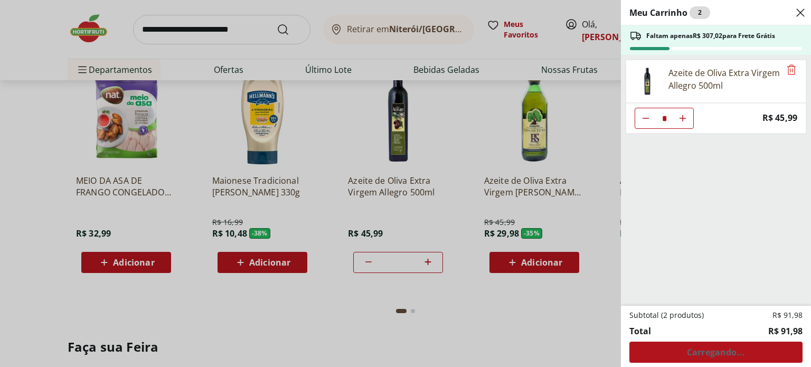  Describe the element at coordinates (724, 79) in the screenshot. I see `div: Azeite de Oliva Extra Virgem Allegro 500ml` at that location.